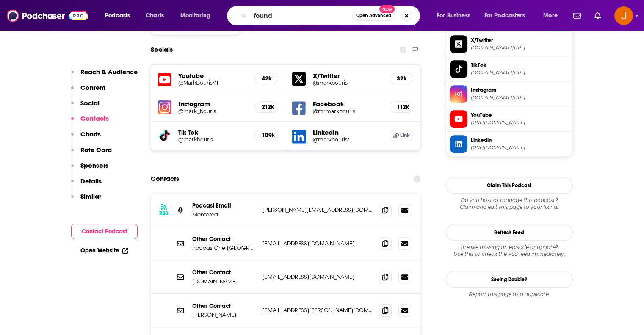 This screenshot has height=335, width=644. Describe the element at coordinates (155, 16) in the screenshot. I see `span: Charts` at that location.